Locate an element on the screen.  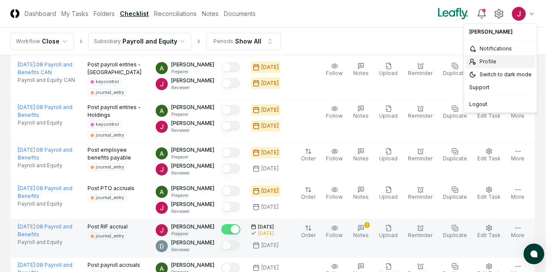
div: Profile is located at coordinates (501, 62).